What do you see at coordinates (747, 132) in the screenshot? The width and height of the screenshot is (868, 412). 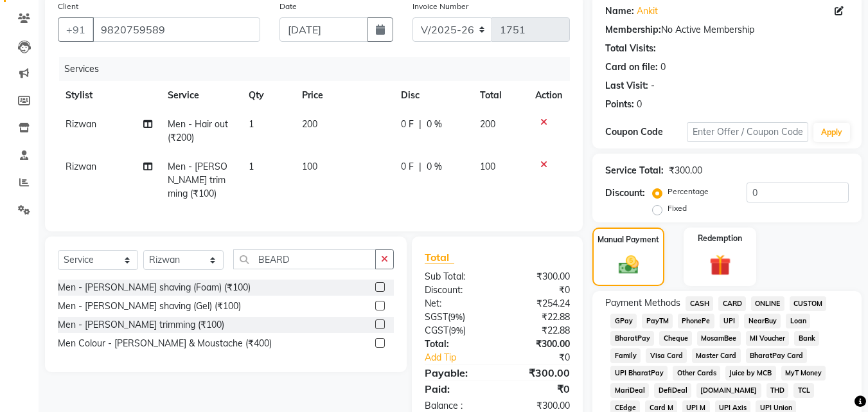 I see `input: Enter Offer / Coupon Code` at bounding box center [747, 132].